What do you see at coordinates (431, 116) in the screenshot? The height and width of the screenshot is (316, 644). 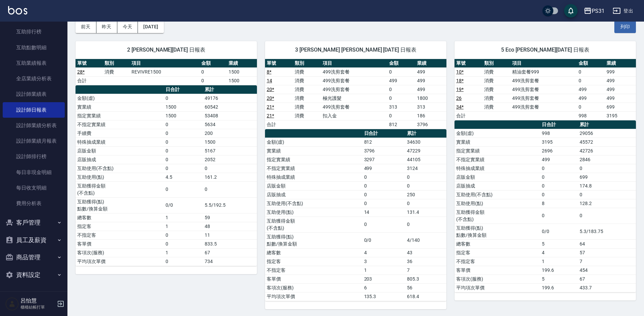 I see `td: 186` at bounding box center [431, 116].